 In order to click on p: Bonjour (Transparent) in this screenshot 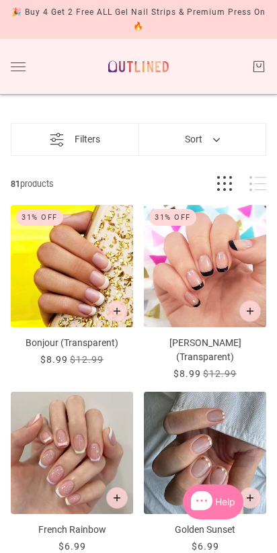, I will do `click(72, 343)`.